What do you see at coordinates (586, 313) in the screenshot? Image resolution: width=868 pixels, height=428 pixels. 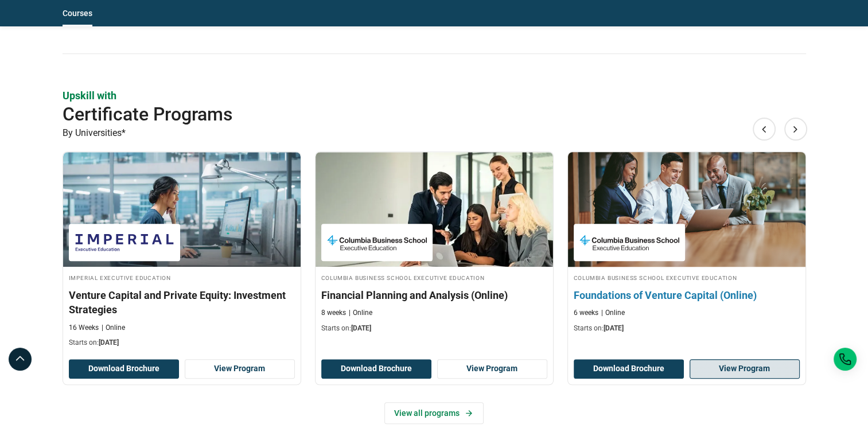 I see `p: 6 weeks` at bounding box center [586, 313].